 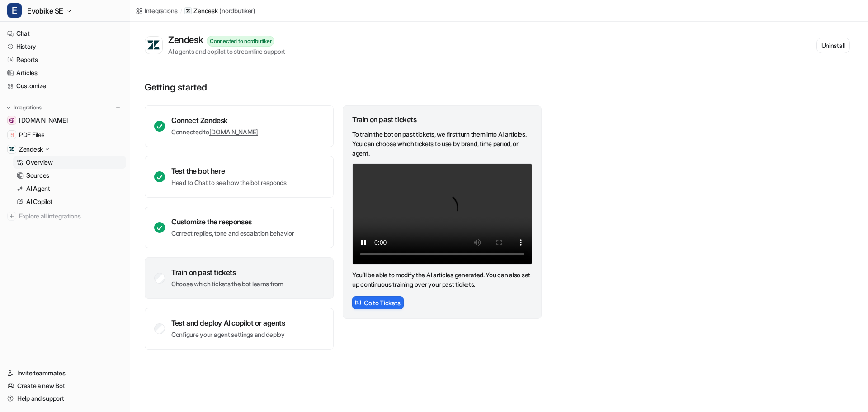 I want to click on p: To train the bot on past tickets, we first turn them into AI articles. You can choose which ticke..., so click(x=442, y=143).